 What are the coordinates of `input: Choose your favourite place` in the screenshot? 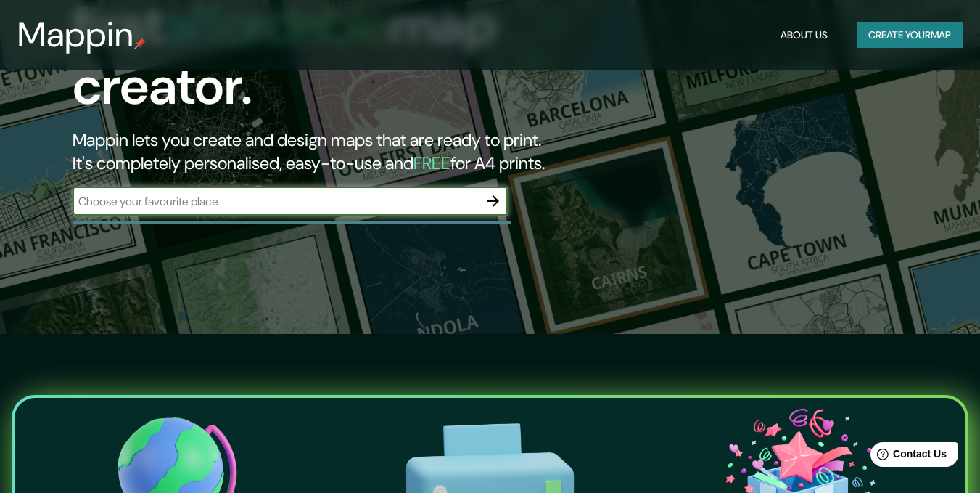 It's located at (276, 201).